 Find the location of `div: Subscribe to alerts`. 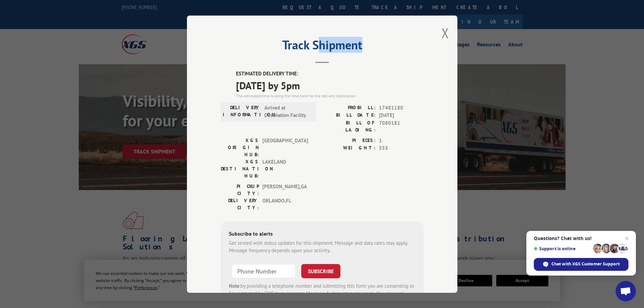

div: Subscribe to alerts is located at coordinates (322, 234).